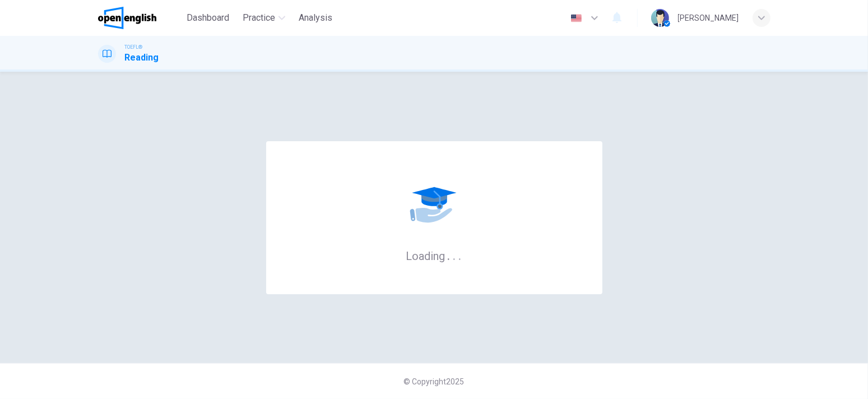 This screenshot has height=399, width=868. What do you see at coordinates (316, 18) in the screenshot?
I see `a: Analysis` at bounding box center [316, 18].